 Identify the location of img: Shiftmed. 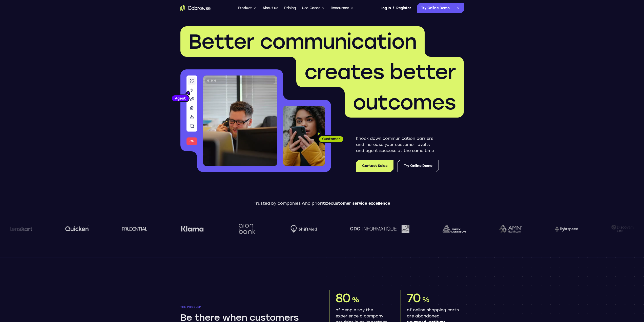
(304, 229).